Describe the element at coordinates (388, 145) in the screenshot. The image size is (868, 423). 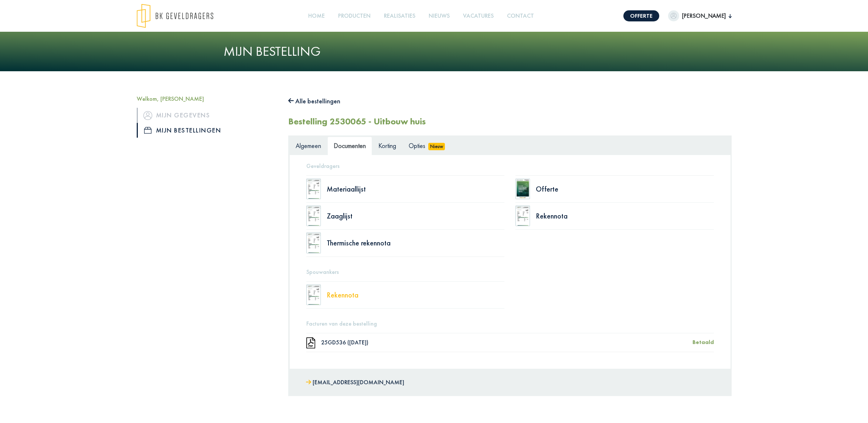
I see `span: Korting` at that location.